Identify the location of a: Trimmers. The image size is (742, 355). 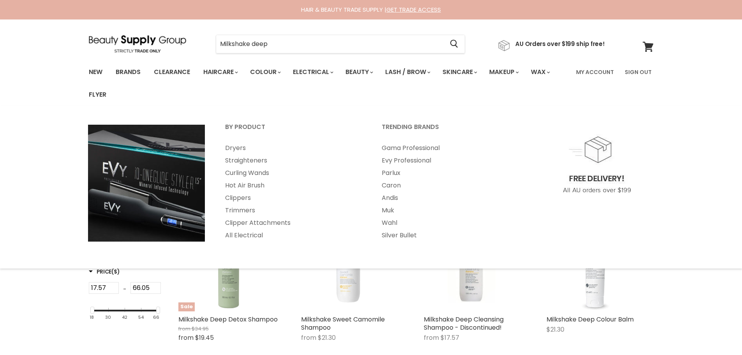
(293, 210).